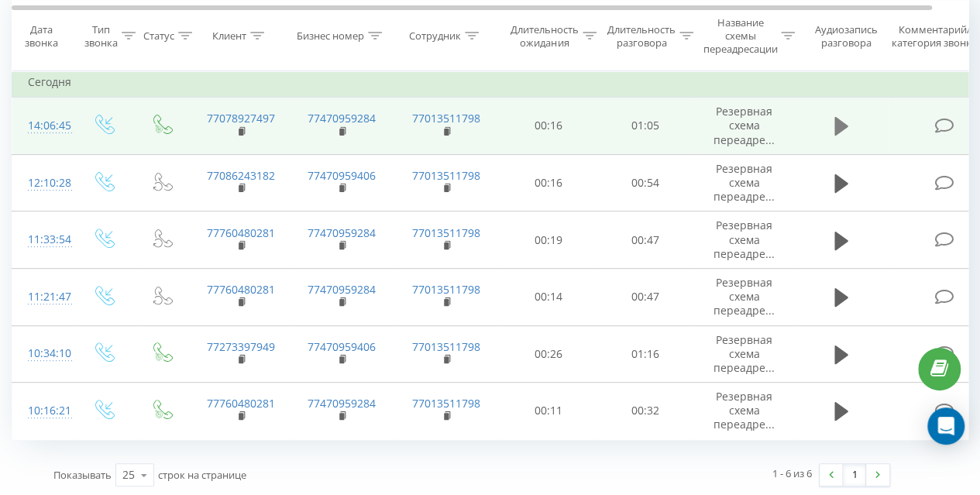 The width and height of the screenshot is (980, 495). I want to click on div: Длительность ожидания, so click(545, 36).